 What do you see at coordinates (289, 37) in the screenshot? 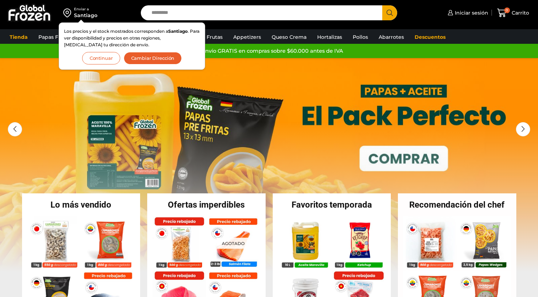
I see `a: Queso Crema` at bounding box center [289, 37].